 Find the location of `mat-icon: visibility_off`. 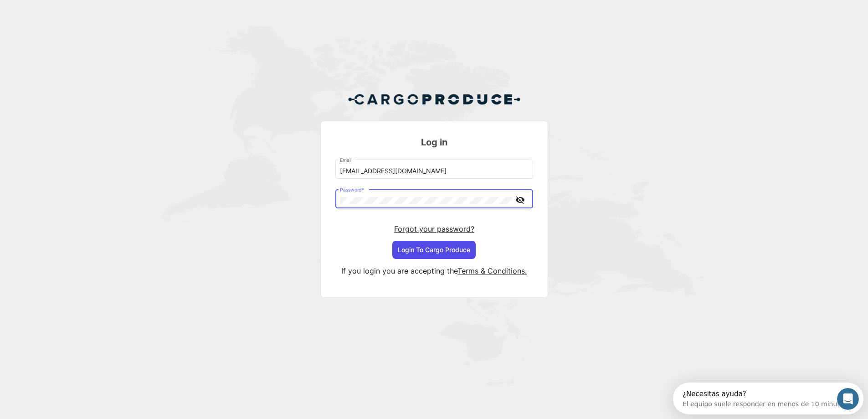

mat-icon: visibility_off is located at coordinates (520, 200).